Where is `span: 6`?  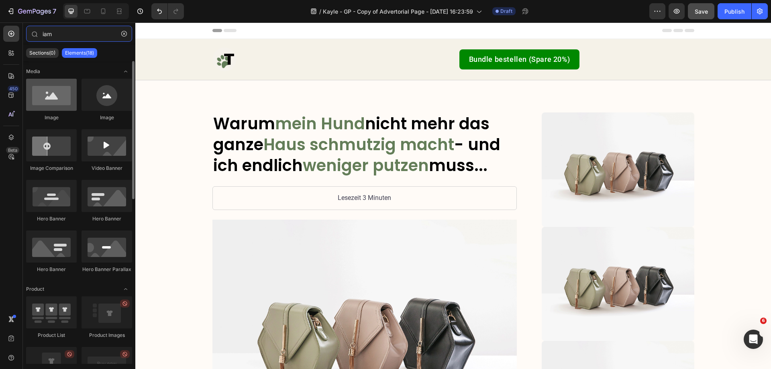 span: 6 is located at coordinates (764, 321).